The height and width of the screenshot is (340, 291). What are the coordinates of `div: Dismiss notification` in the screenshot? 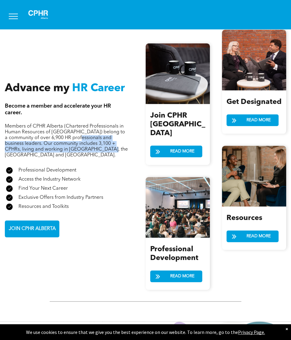 It's located at (287, 329).